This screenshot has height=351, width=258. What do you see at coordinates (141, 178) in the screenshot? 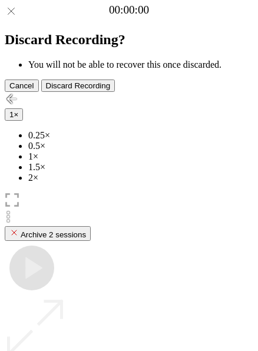
I see `li: 2×` at bounding box center [141, 178].